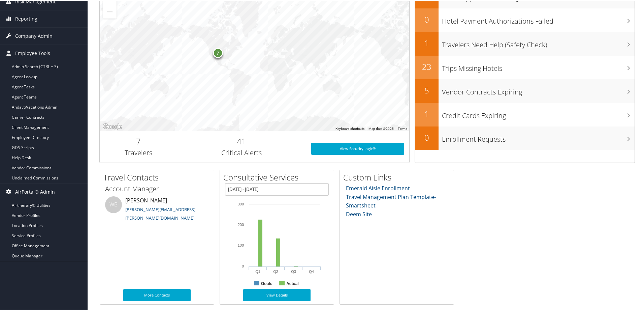 Image resolution: width=644 pixels, height=310 pixels. Describe the element at coordinates (114, 204) in the screenshot. I see `div: WB` at that location.